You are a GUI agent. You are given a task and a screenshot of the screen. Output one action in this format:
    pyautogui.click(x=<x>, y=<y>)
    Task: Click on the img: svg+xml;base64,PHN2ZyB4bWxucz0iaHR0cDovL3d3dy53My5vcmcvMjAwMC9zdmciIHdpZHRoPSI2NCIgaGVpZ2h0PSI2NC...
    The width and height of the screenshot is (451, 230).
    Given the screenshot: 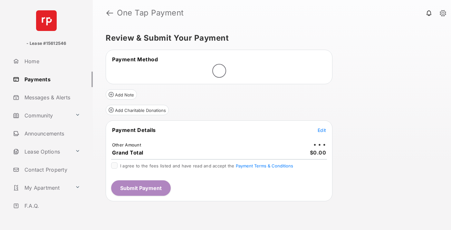 What is the action you would take?
    pyautogui.click(x=46, y=21)
    